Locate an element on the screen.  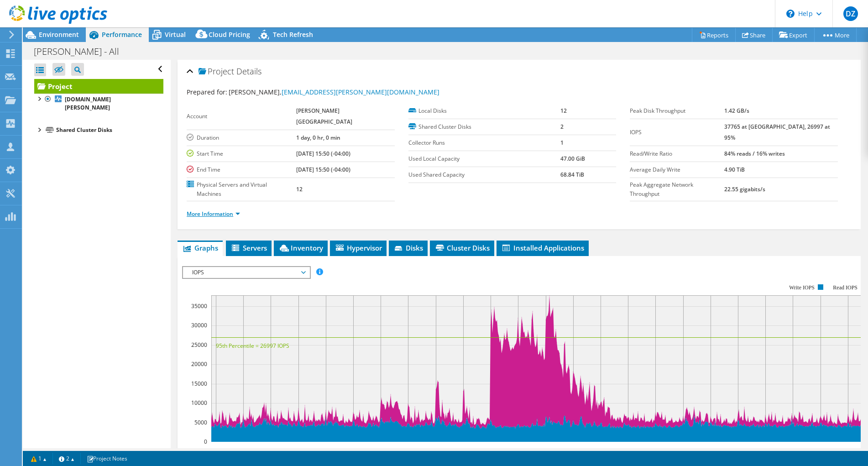
div: Shared Cluster Disks is located at coordinates (109, 130).